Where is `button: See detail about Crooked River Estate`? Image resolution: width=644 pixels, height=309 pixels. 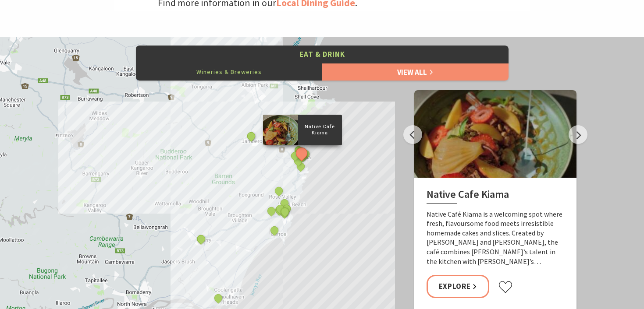 button: See detail about Crooked River Estate is located at coordinates (272, 211).